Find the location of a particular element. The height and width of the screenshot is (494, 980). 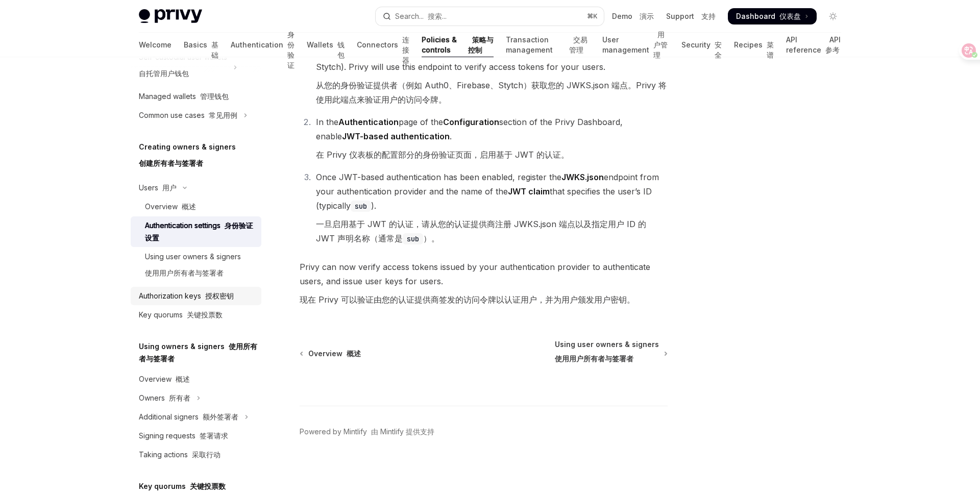

font: 现在 Privy 可以验证由您的认证提供商签发的访问令牌以认证用户，并为用户颁发用户密钥。 is located at coordinates (467, 300).